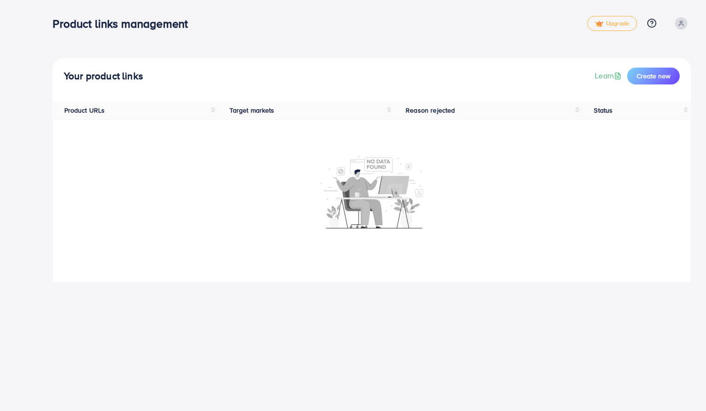 The image size is (706, 411). Describe the element at coordinates (612, 23) in the screenshot. I see `a: tickUpgrade` at that location.